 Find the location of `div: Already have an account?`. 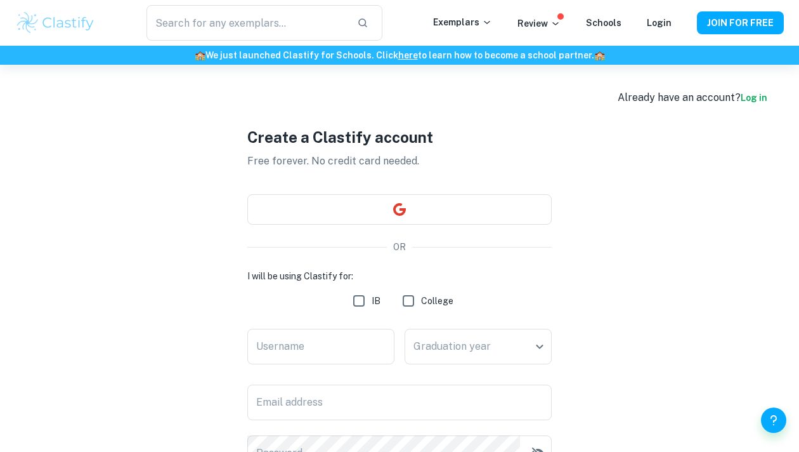

div: Already have an account? is located at coordinates (693, 98).